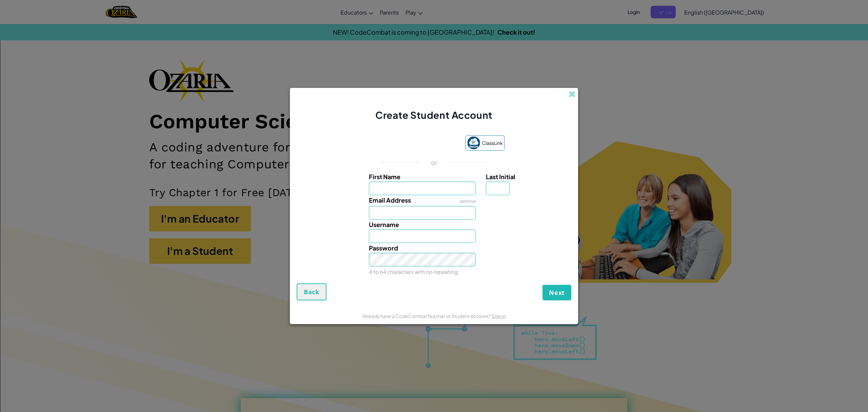 The width and height of the screenshot is (868, 412). What do you see at coordinates (557, 292) in the screenshot?
I see `button: Next` at bounding box center [557, 292].